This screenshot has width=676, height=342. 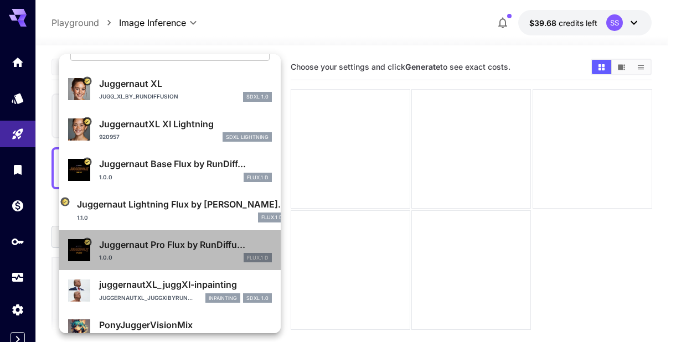 I want to click on img: website_grey.svg, so click(x=22, y=33).